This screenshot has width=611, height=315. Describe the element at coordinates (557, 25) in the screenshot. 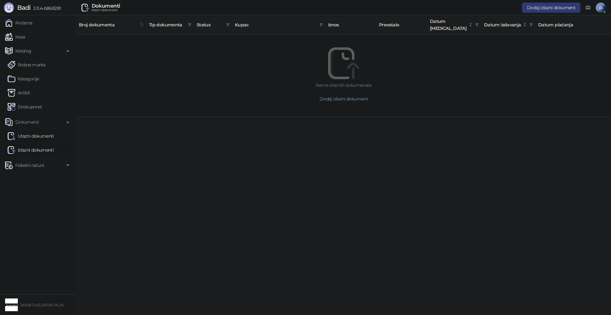

I see `span: Datum plaćanja` at that location.